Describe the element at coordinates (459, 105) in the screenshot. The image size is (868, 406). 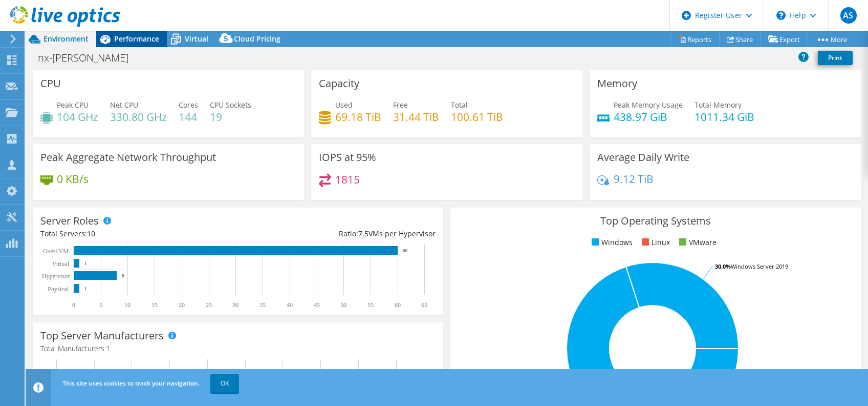
I see `span: Total` at that location.